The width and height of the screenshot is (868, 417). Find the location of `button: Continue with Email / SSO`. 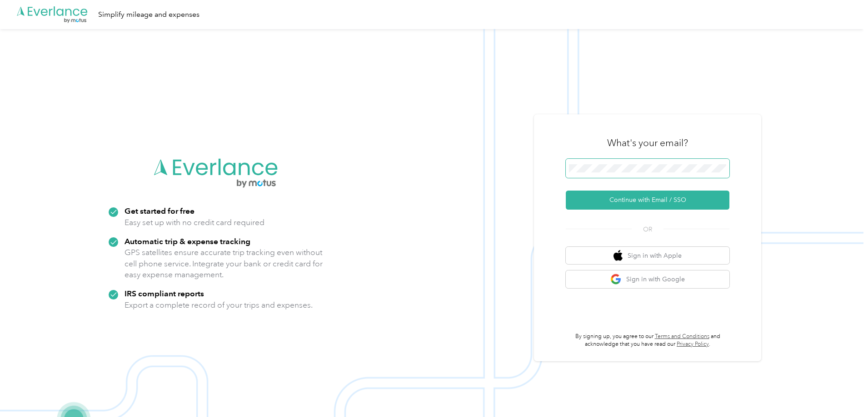

button: Continue with Email / SSO is located at coordinates (648, 200).